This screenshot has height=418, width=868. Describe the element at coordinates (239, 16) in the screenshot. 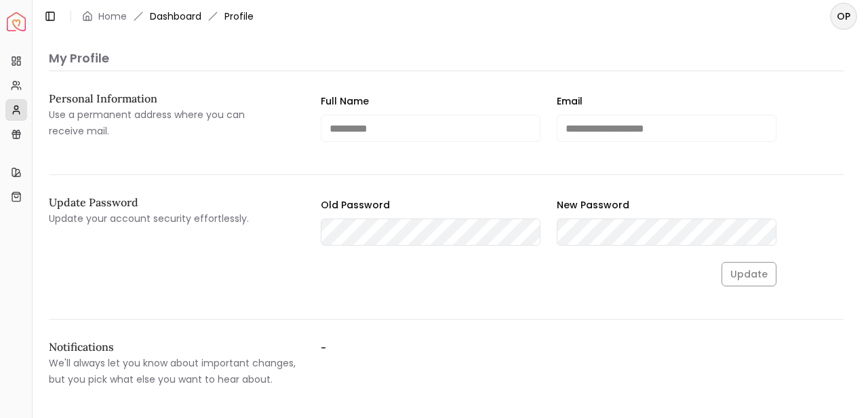

I see `span: Profile` at that location.